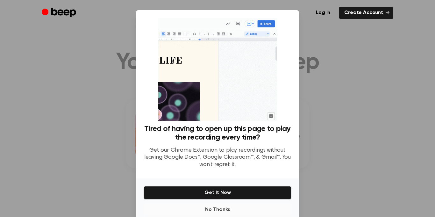 Image resolution: width=435 pixels, height=217 pixels. What do you see at coordinates (366, 13) in the screenshot?
I see `a: Create Account` at bounding box center [366, 13].